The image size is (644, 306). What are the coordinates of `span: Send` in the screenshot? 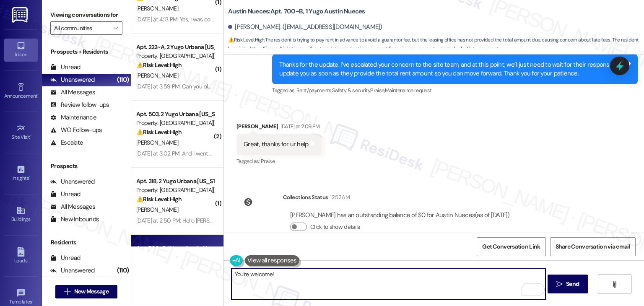 It's located at (573, 284).